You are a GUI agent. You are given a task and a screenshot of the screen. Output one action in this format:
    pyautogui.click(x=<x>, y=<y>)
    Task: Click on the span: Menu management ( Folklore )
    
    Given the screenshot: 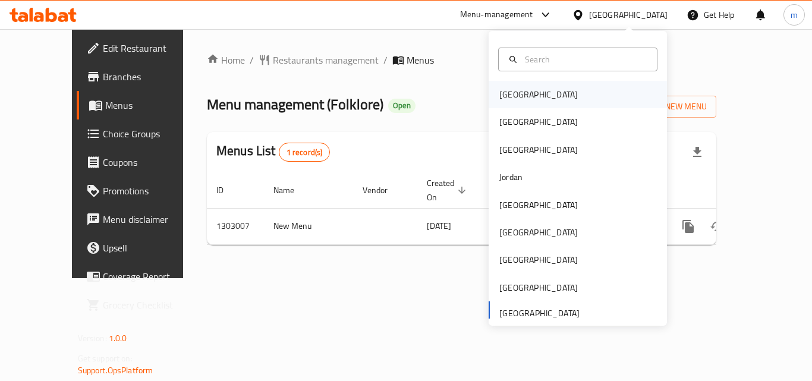 What is the action you would take?
    pyautogui.click(x=295, y=104)
    